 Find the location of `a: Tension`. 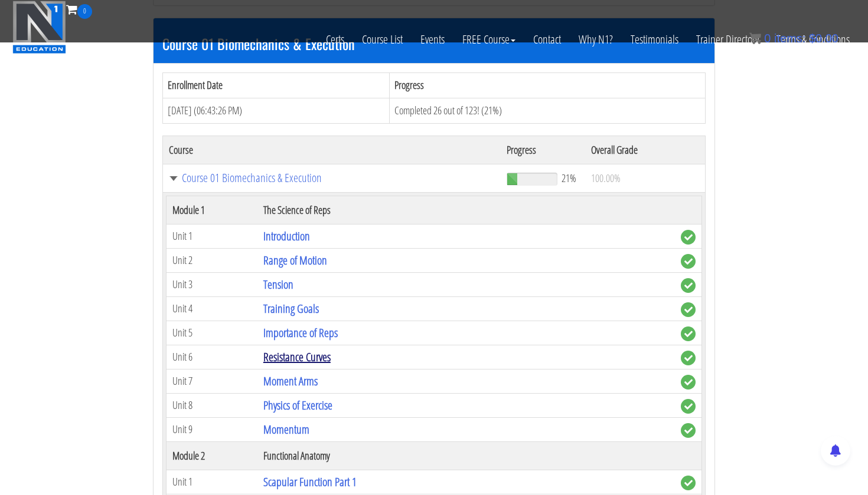

a: Tension is located at coordinates (278, 284).